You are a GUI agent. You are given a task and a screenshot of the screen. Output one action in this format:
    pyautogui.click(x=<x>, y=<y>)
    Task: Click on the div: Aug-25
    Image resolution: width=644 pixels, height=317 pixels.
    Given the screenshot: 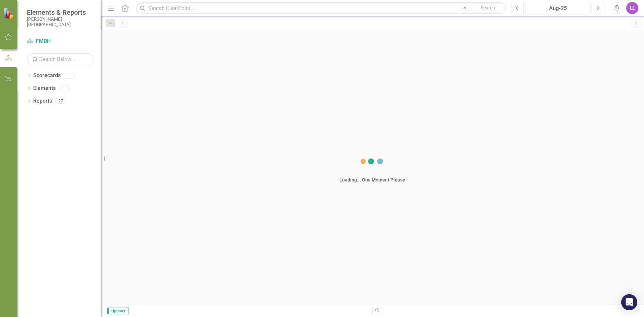 What is the action you would take?
    pyautogui.click(x=558, y=8)
    